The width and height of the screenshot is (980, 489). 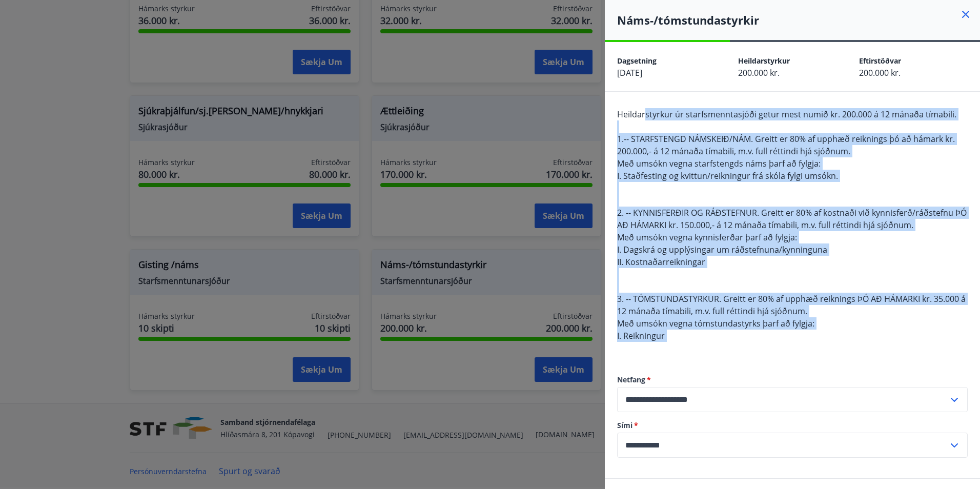 What do you see at coordinates (799, 20) in the screenshot?
I see `h4: Náms-/tómstundastyrkir` at bounding box center [799, 20].